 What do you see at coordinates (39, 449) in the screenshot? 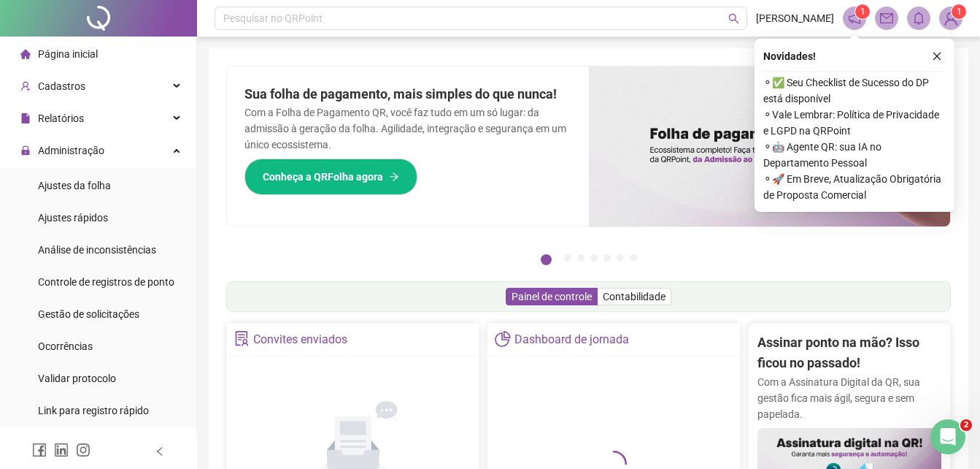
I see `span: facebook` at bounding box center [39, 449].